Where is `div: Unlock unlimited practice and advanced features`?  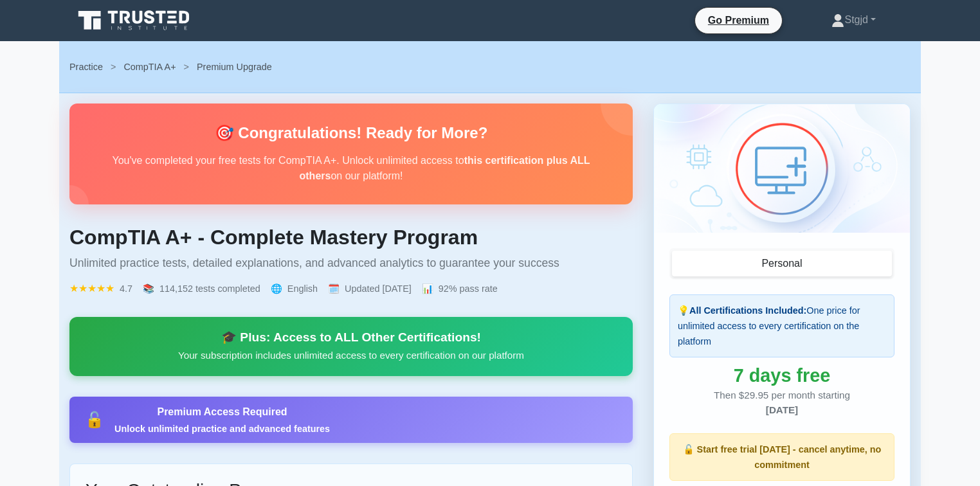
div: Unlock unlimited practice and advanced features is located at coordinates (222, 428).